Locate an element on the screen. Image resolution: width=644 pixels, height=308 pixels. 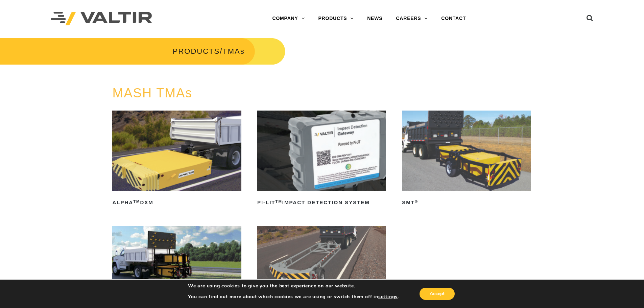
img: Valtir is located at coordinates (102, 19).